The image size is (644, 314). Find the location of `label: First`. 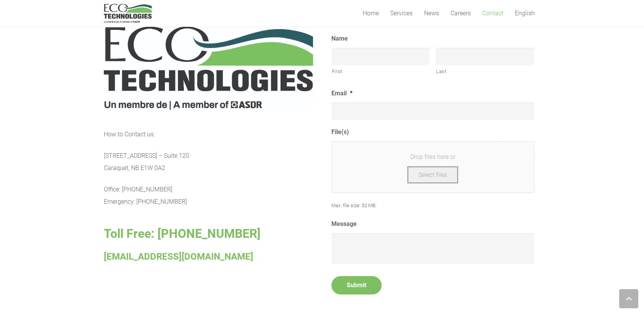

label: First is located at coordinates (381, 72).